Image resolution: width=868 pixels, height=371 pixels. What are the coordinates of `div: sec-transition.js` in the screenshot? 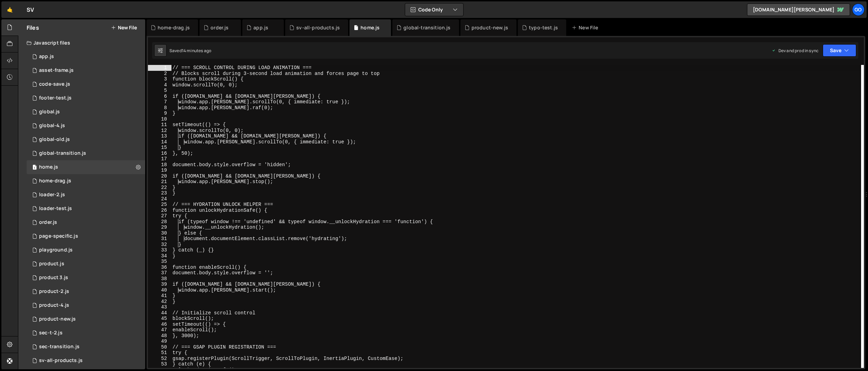 It's located at (59, 347).